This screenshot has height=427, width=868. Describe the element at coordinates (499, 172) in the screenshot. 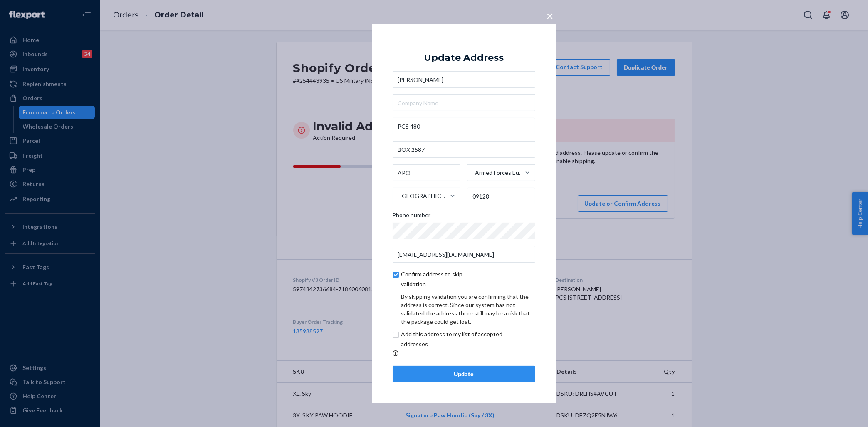

I see `div: Armed Forces Europe (AE)` at that location.